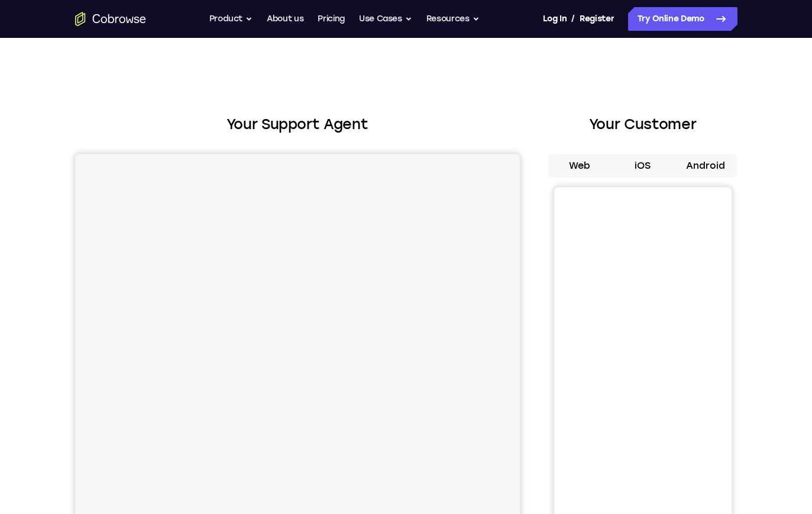 The image size is (812, 514). Describe the element at coordinates (231, 19) in the screenshot. I see `button: Product` at that location.